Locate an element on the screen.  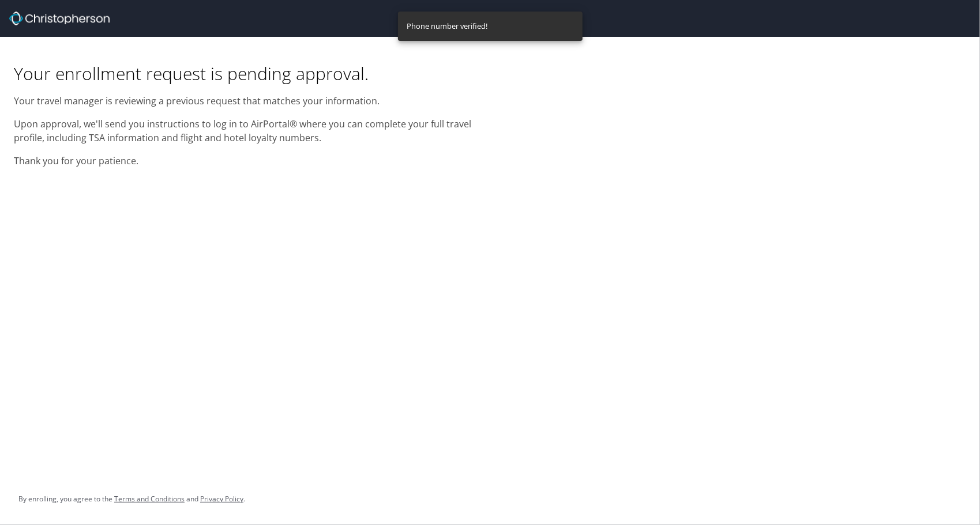
div: Phone number verified! is located at coordinates (448, 26).